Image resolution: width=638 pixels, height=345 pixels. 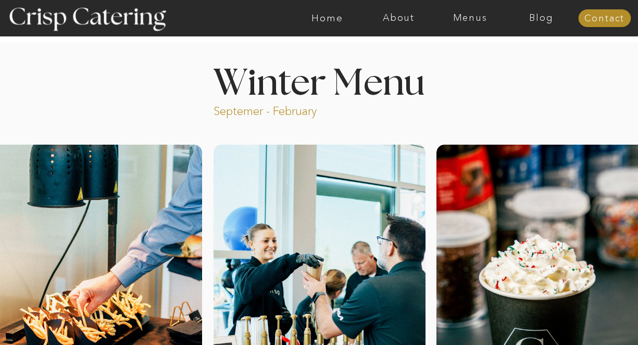 What do you see at coordinates (285, 109) in the screenshot?
I see `p: Septemer - February` at bounding box center [285, 109].